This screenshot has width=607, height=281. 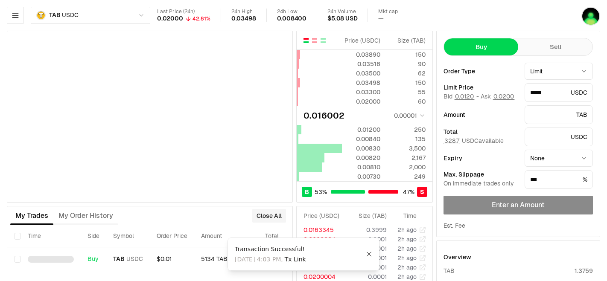 I want to click on div: 0.00730, so click(x=361, y=177).